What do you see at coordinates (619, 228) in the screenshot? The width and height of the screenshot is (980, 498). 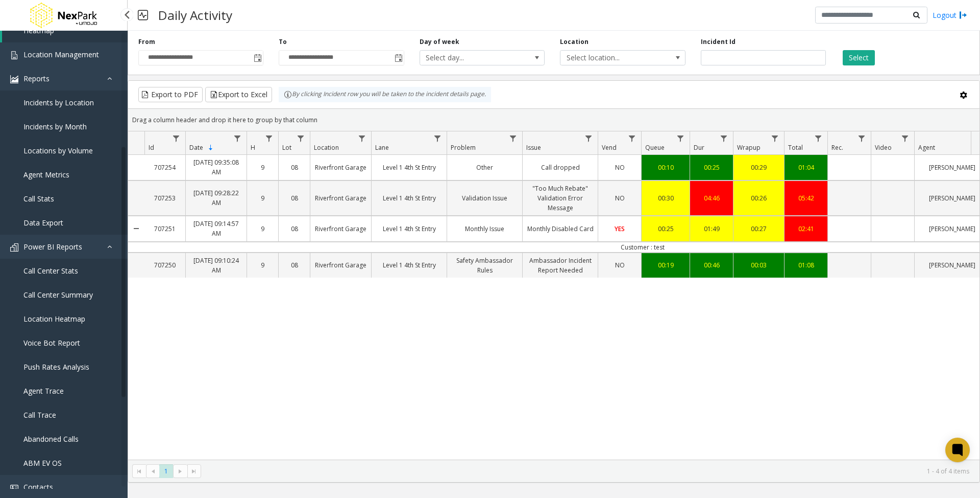 I see `a: YES` at bounding box center [619, 228].